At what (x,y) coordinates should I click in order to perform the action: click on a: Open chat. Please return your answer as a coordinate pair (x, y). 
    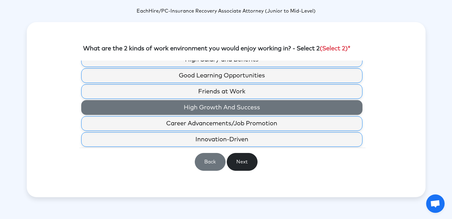
    Looking at the image, I should click on (435, 204).